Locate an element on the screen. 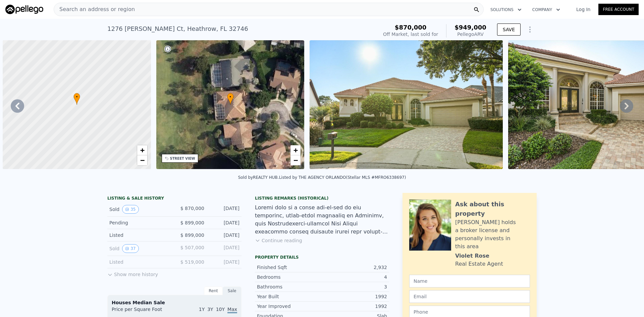 This screenshot has width=644, height=317. span: Search an address or region is located at coordinates (94, 9).